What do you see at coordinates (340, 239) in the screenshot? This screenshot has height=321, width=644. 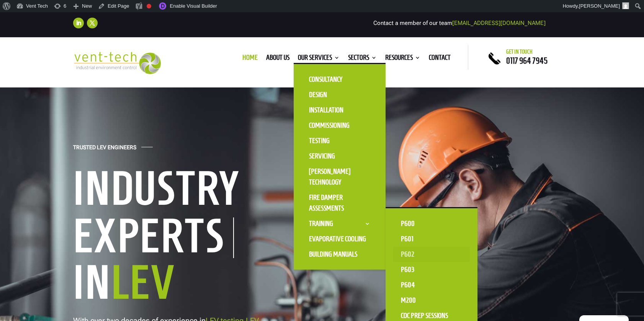 I see `a: Evaporative Cooling` at bounding box center [340, 239].